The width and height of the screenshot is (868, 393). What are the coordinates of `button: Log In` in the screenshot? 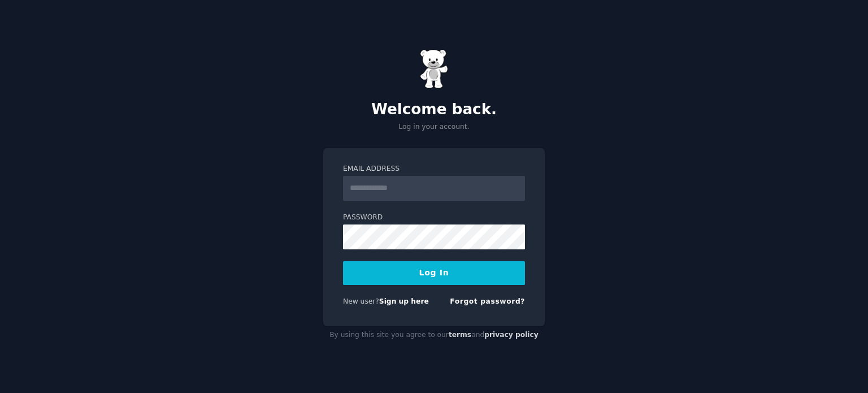 It's located at (434, 273).